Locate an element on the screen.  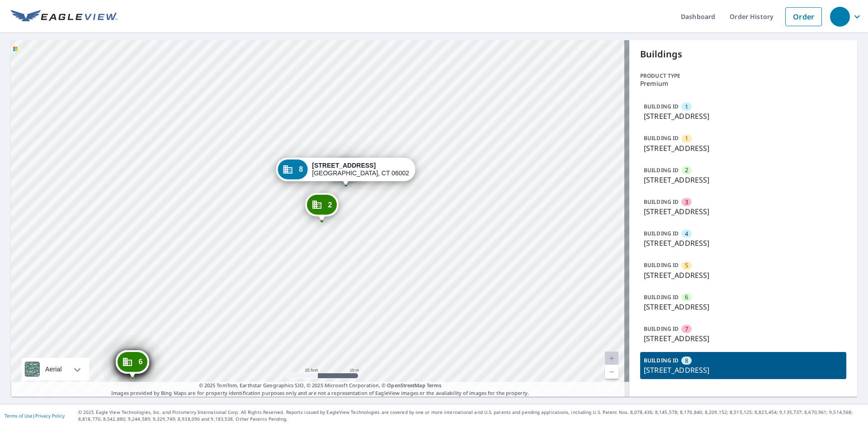
div: Dropped pin, building 8, Commercial property, 24-30 Biltmore Park, Bloomfield, CT 06002 Bloomfiel... is located at coordinates (345, 172).